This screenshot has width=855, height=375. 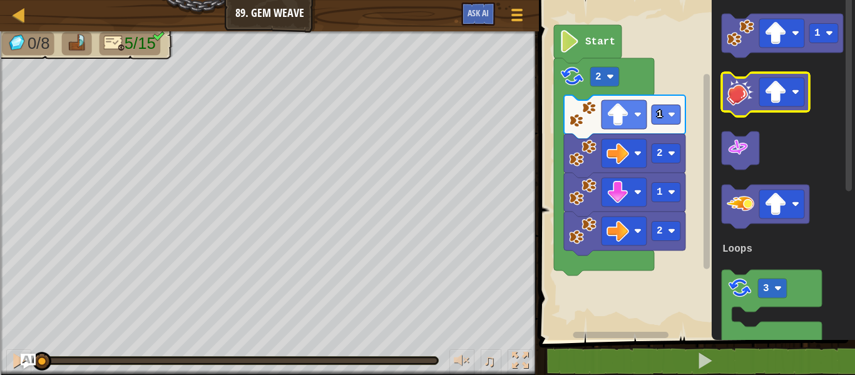 I want to click on button: Ctrl + P: Pause, so click(x=19, y=362).